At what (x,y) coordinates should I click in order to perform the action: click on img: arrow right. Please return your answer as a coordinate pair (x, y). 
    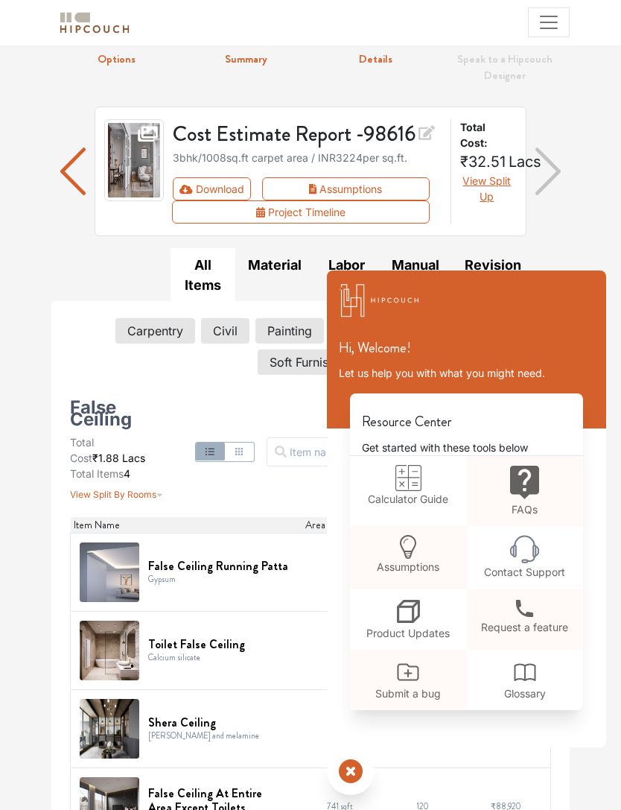
    Looking at the image, I should click on (548, 171).